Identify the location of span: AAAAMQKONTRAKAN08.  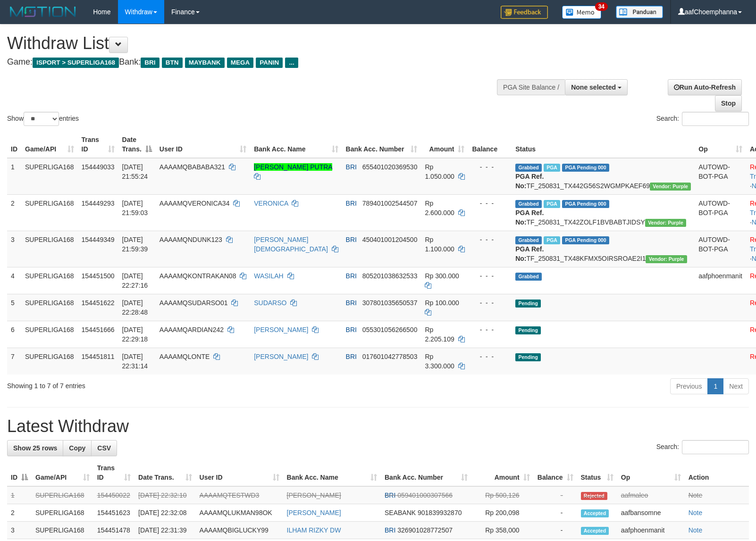
(198, 276).